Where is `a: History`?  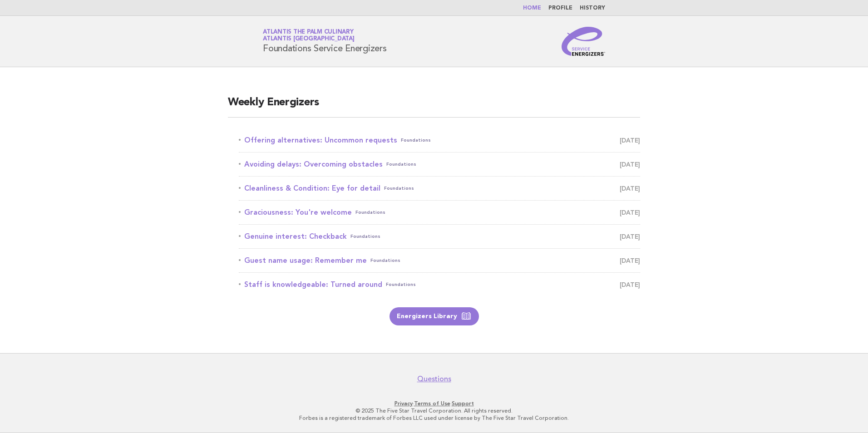 a: History is located at coordinates (592, 8).